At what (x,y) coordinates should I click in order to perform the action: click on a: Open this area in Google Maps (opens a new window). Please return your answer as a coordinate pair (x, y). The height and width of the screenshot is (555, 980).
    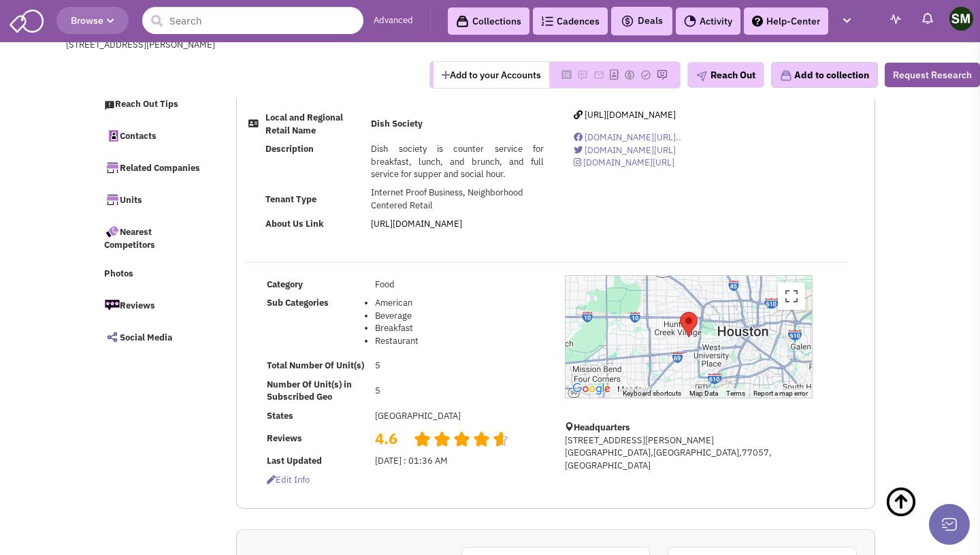
    Looking at the image, I should click on (592, 388).